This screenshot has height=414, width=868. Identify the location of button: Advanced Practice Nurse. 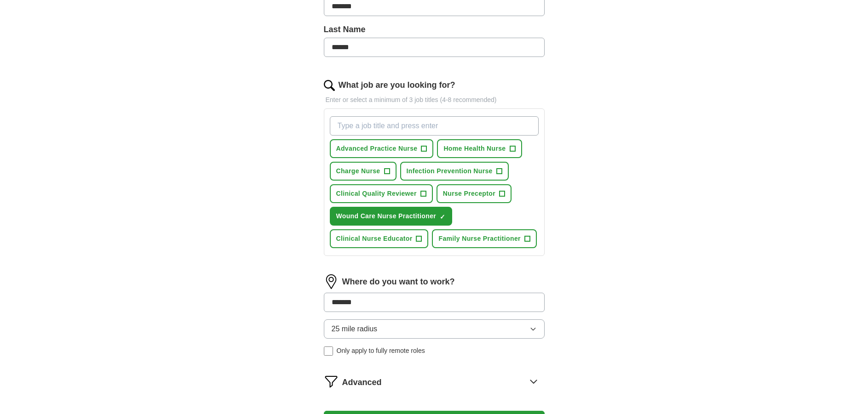
(382, 149).